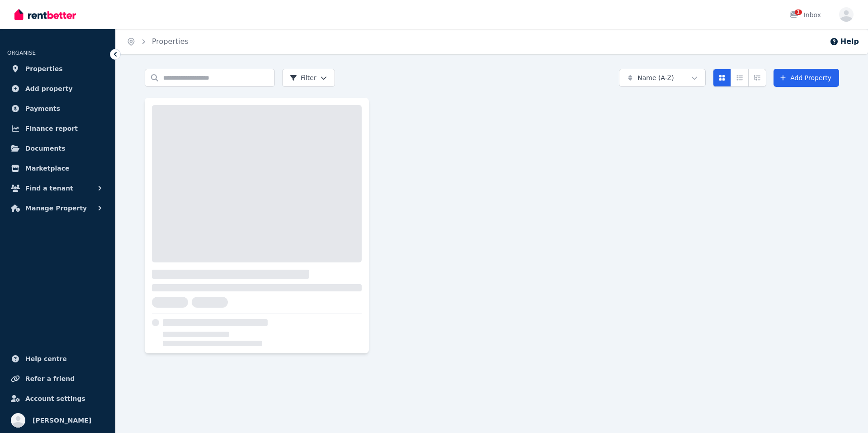 Image resolution: width=868 pixels, height=433 pixels. Describe the element at coordinates (805, 15) in the screenshot. I see `div: Inbox` at that location.